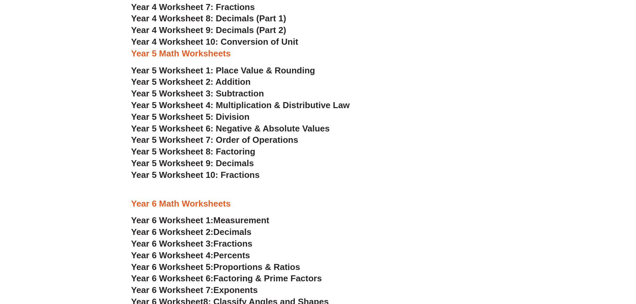  I want to click on div: Chat Widget, so click(580, 266).